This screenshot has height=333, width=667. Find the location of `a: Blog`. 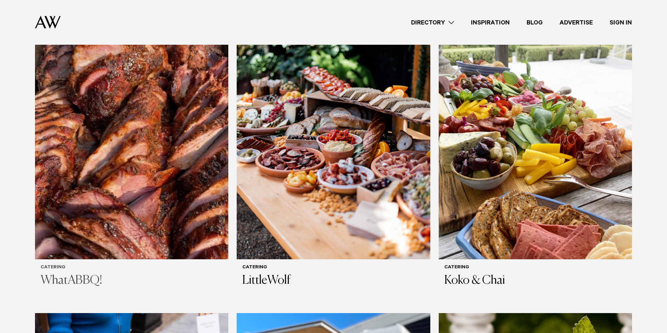

a: Blog is located at coordinates (534, 22).